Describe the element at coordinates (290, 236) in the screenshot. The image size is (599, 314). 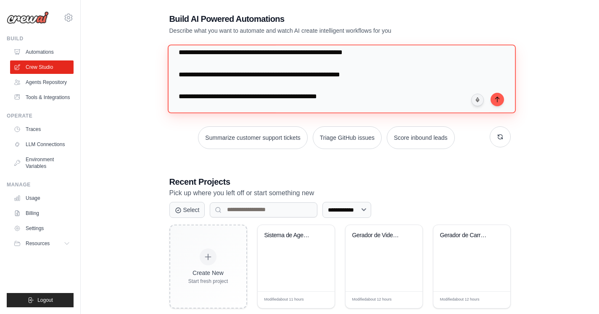
I see `div: Sistema de Agendamento para Barbearia` at that location.